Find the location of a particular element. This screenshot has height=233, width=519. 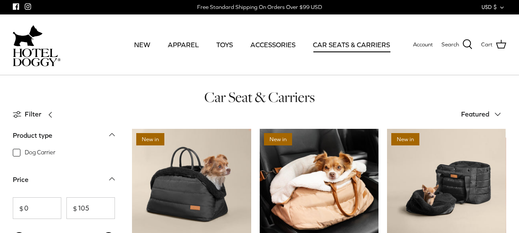

a: Instagram is located at coordinates (28, 6).